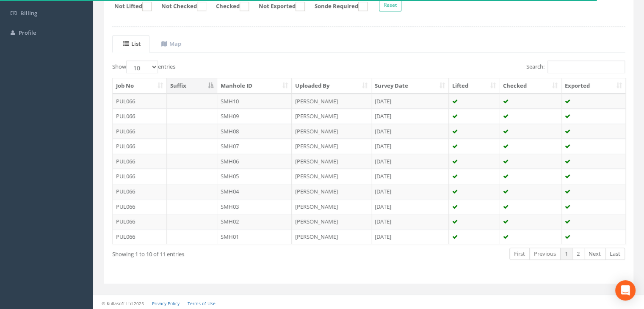 The image size is (644, 309). Describe the element at coordinates (410, 86) in the screenshot. I see `th: Survey Date: activate to sort column ascending` at that location.